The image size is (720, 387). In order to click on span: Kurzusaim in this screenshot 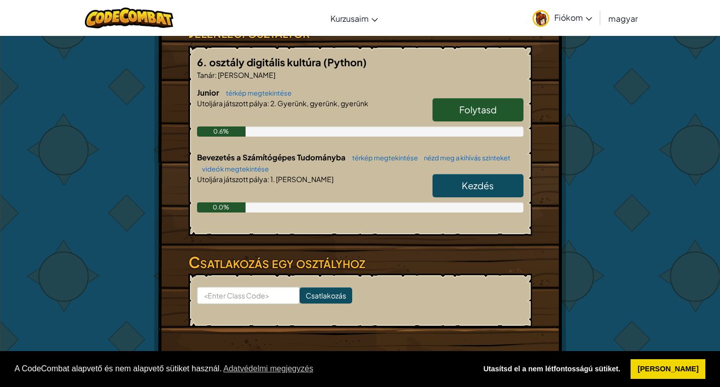, I will do `click(350, 18)`.